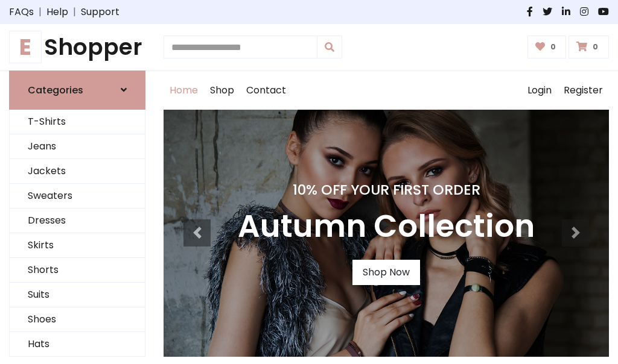 Image resolution: width=618 pixels, height=364 pixels. I want to click on a: Login, so click(540, 91).